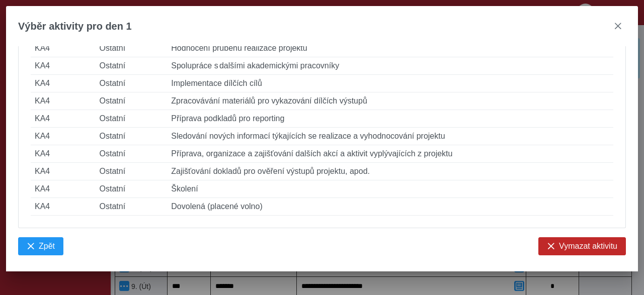 The image size is (644, 295). Describe the element at coordinates (390, 154) in the screenshot. I see `td: Příprava, organizace a zajišťování dalších akcí a aktivit vyplývajících z projektu` at that location.